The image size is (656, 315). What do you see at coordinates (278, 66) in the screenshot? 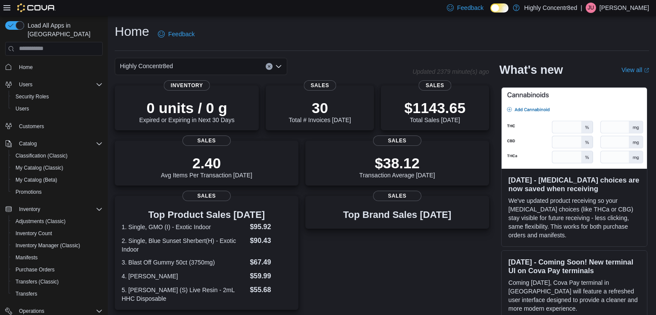
I see `button: Open list of options` at bounding box center [278, 66].